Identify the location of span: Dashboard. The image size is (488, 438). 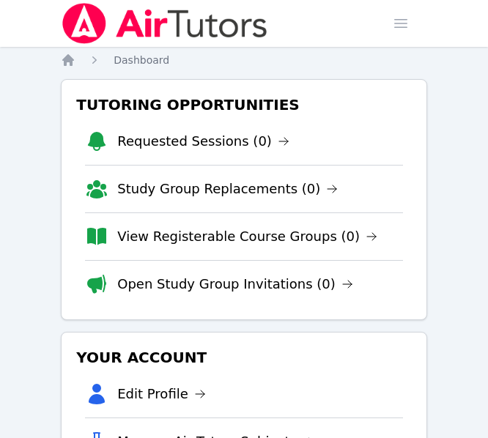
(141, 60).